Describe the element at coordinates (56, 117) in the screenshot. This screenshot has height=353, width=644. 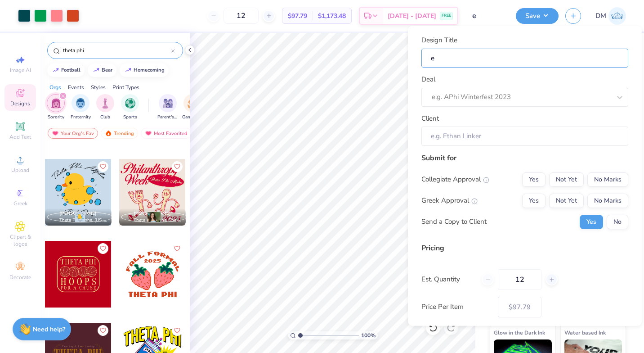
I see `span: Sorority` at that location.